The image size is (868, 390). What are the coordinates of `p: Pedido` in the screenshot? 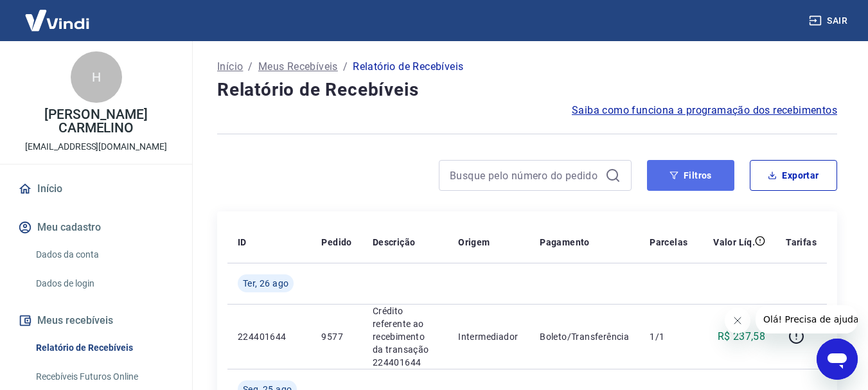 It's located at (336, 242).